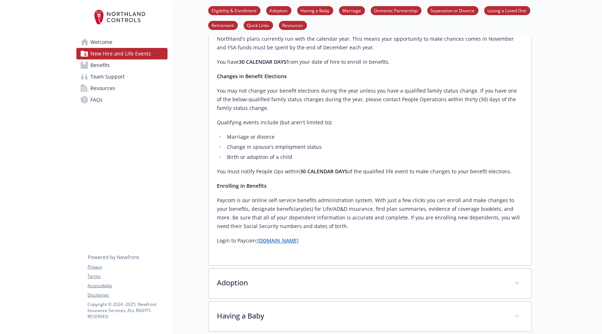 The height and width of the screenshot is (334, 602). What do you see at coordinates (128, 310) in the screenshot?
I see `p: Copyright © 2024 - 2025 , Newfront Insurance Services, ALL RIGHTS RESERVED` at bounding box center [128, 310].